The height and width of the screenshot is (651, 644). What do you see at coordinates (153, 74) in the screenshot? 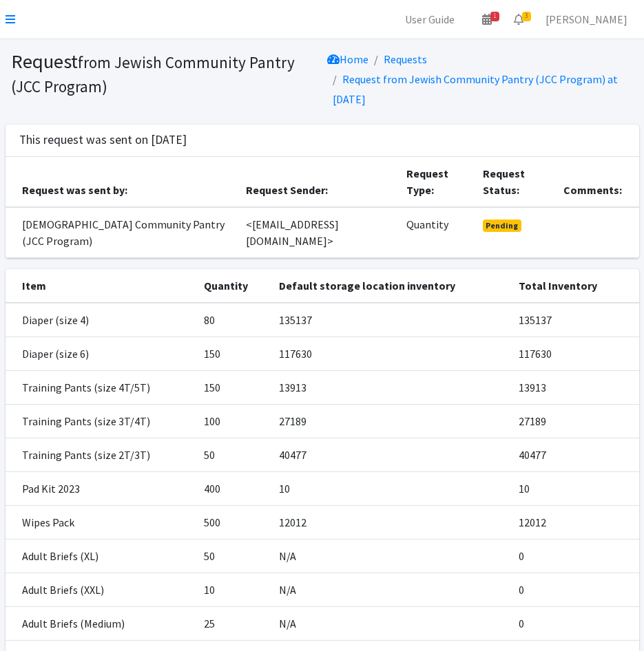
I see `small: from Jewish Community Pantry (JCC Program)` at bounding box center [153, 74].